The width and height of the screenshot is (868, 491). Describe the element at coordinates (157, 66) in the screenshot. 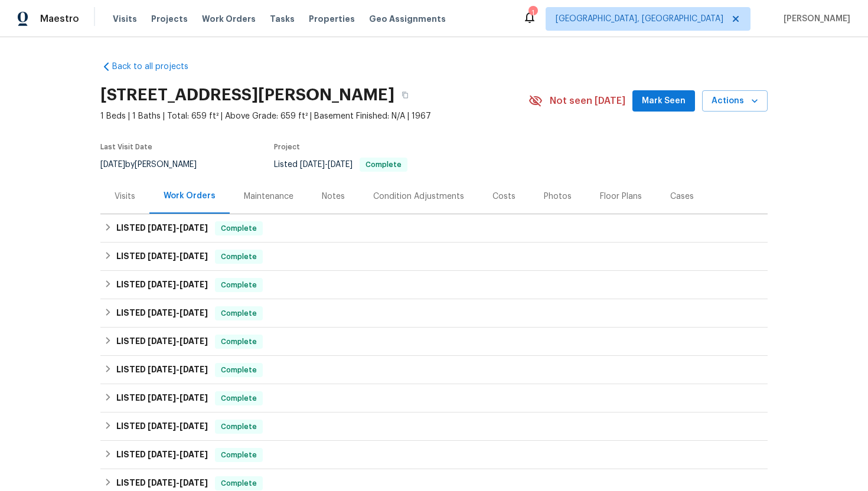

I see `a: Back to all projects` at that location.